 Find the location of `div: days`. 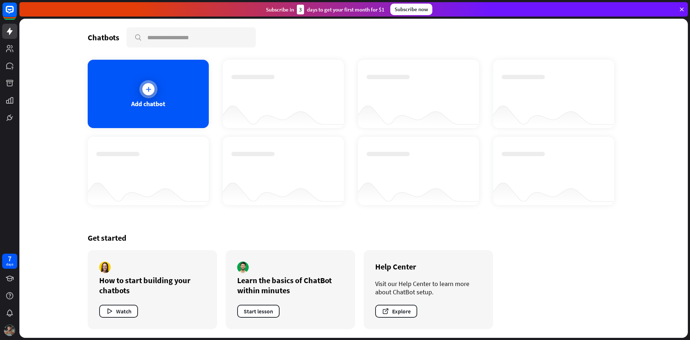

div: days is located at coordinates (10, 264).